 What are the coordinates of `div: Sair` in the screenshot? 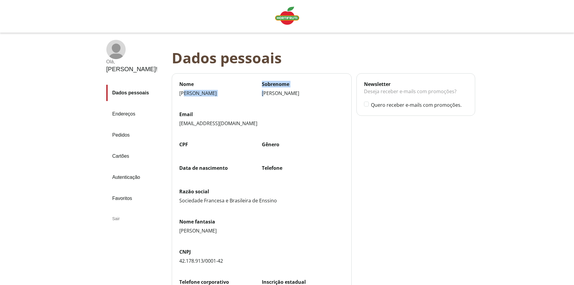 It's located at (137, 219).